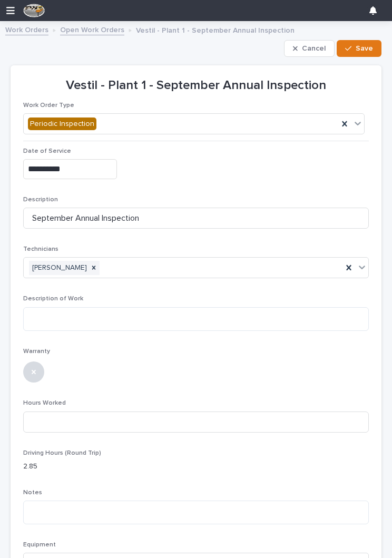 The height and width of the screenshot is (558, 392). What do you see at coordinates (62, 453) in the screenshot?
I see `span: Driving Hours (Round Trip)` at bounding box center [62, 453].